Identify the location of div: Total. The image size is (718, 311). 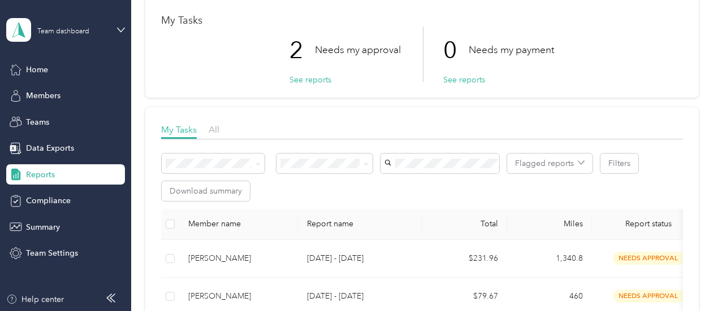
(465, 224).